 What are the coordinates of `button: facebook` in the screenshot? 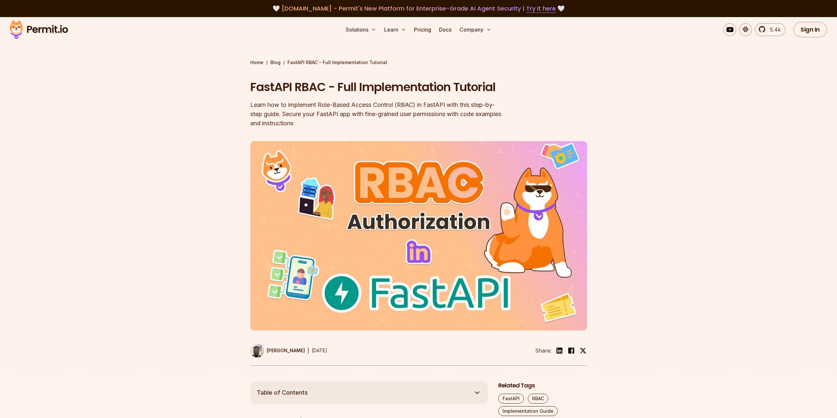 It's located at (571, 351).